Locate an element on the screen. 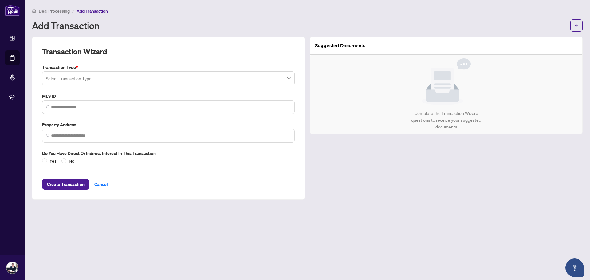 The image size is (590, 280). button: Create Transaction is located at coordinates (66, 184).